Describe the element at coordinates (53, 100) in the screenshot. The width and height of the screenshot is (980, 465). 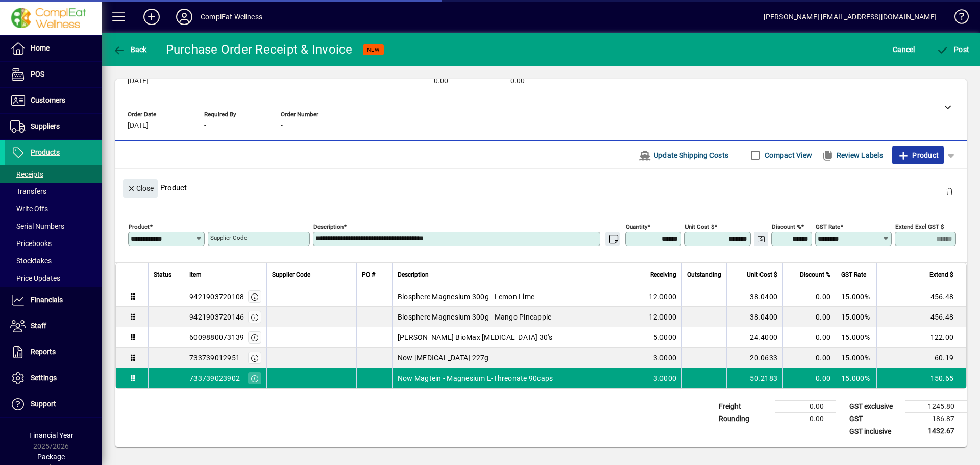
I see `a: Customers` at that location.